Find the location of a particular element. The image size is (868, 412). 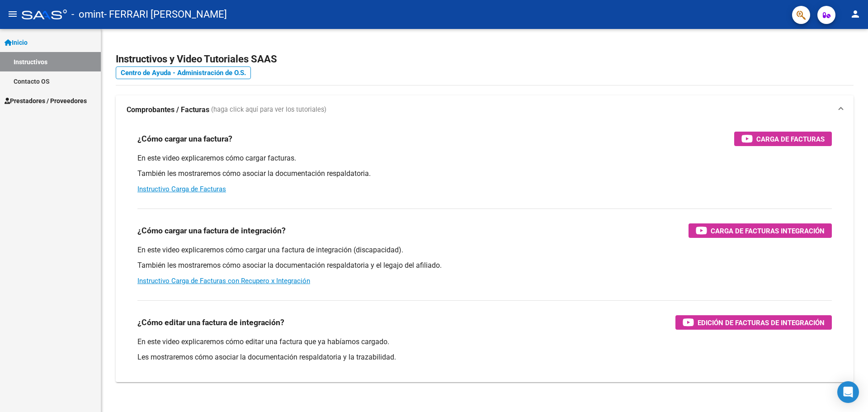

mat-icon: menu is located at coordinates (13, 14).